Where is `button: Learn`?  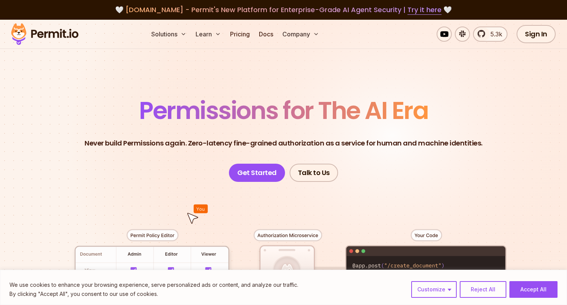
button: Learn is located at coordinates (208, 34).